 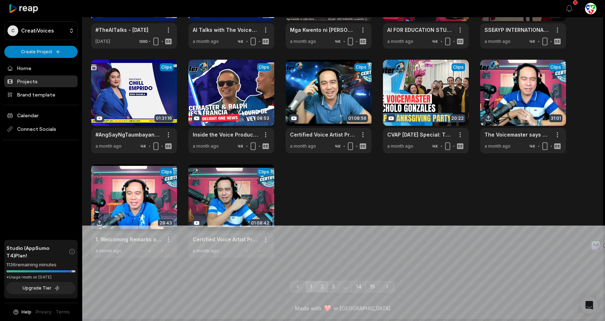 I want to click on a: Home, so click(x=41, y=68).